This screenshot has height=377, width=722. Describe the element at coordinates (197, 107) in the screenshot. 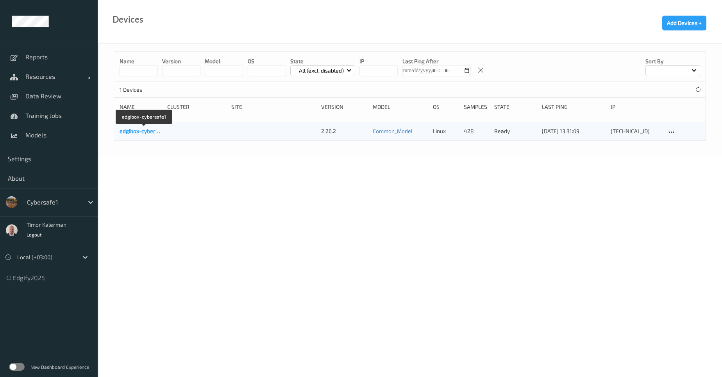

I see `div: Cluster` at that location.